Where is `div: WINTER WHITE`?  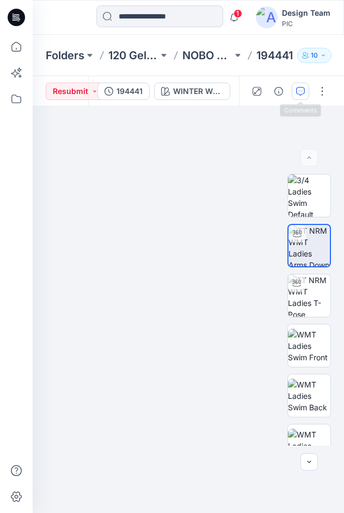
div: WINTER WHITE is located at coordinates (198, 91).